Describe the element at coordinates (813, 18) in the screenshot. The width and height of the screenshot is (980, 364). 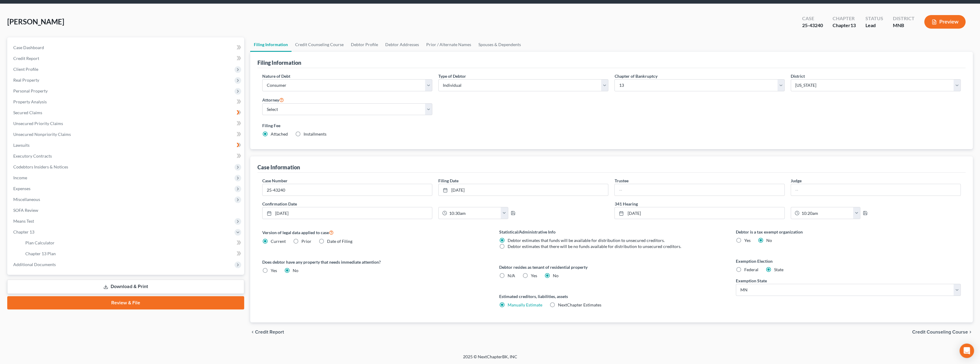
I see `div: Case` at that location.